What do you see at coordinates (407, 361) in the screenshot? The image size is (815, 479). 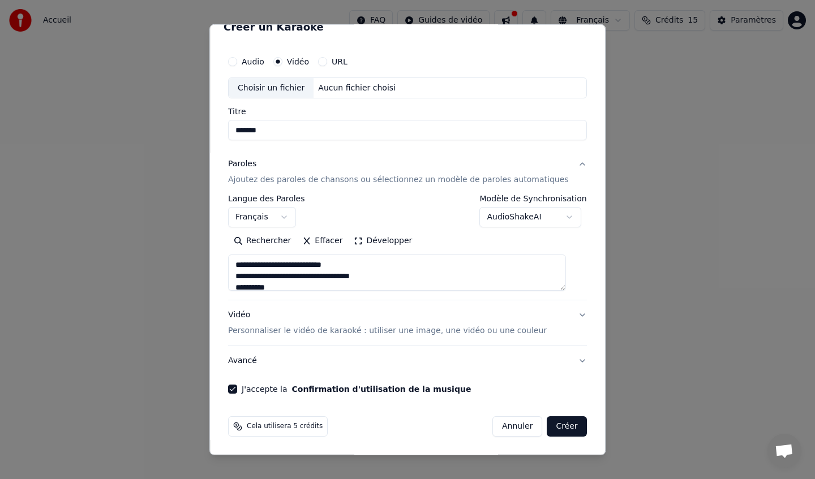 I see `button: Avancé` at bounding box center [407, 361].